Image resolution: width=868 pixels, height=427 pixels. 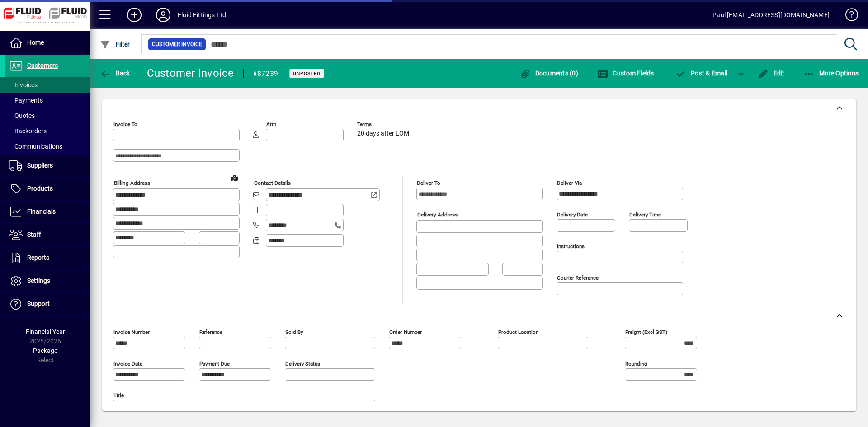 What do you see at coordinates (383, 134) in the screenshot?
I see `span: 20 days after EOM` at bounding box center [383, 134].